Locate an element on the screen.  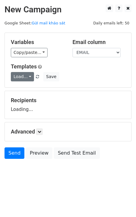
h5: Email column is located at coordinates (99, 42).